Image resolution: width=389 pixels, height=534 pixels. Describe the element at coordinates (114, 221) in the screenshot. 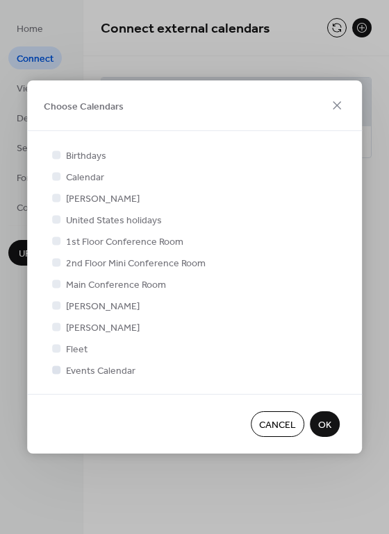

I see `span: United States holidays` at that location.